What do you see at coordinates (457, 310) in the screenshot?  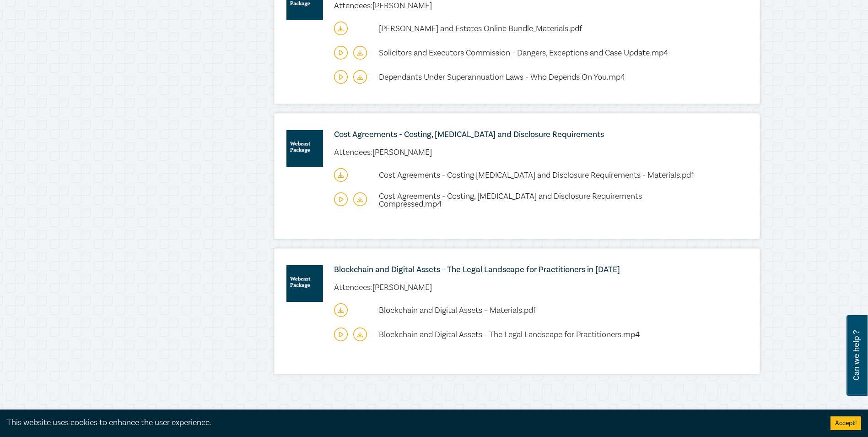 I see `span: Blockchain and Digital Assets – Materials.pdf` at bounding box center [457, 310].